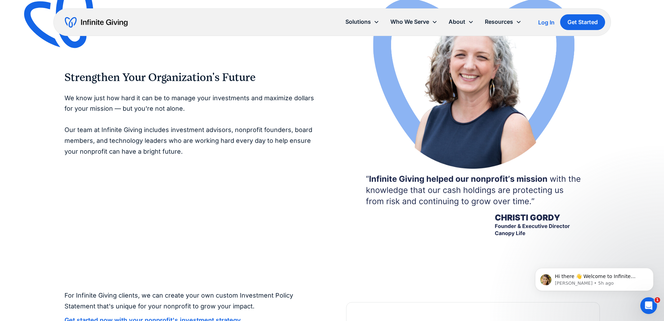 The width and height of the screenshot is (664, 321). Describe the element at coordinates (547, 22) in the screenshot. I see `div: Log In` at that location.